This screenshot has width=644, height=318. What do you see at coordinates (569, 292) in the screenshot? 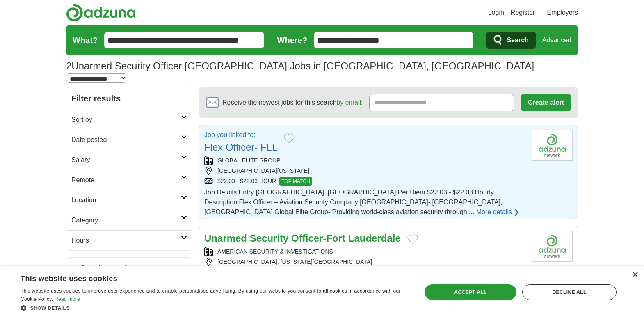
I see `div: Decline all` at bounding box center [569, 292].